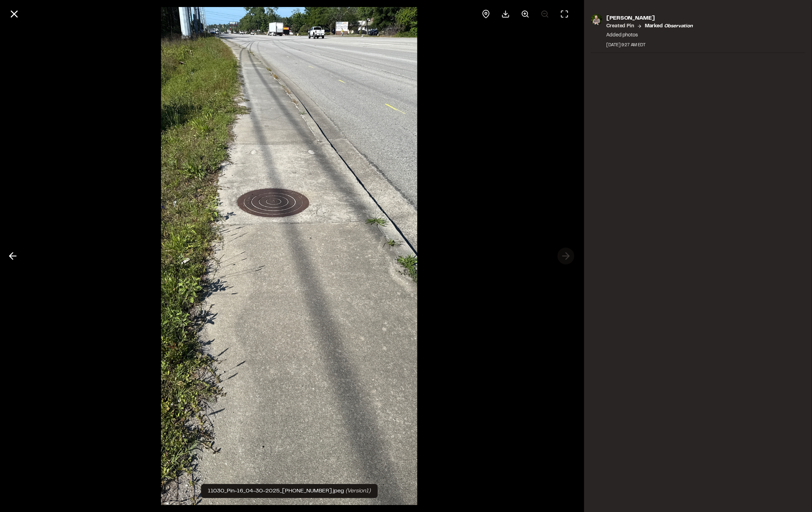  I want to click on em: observation, so click(678, 26).